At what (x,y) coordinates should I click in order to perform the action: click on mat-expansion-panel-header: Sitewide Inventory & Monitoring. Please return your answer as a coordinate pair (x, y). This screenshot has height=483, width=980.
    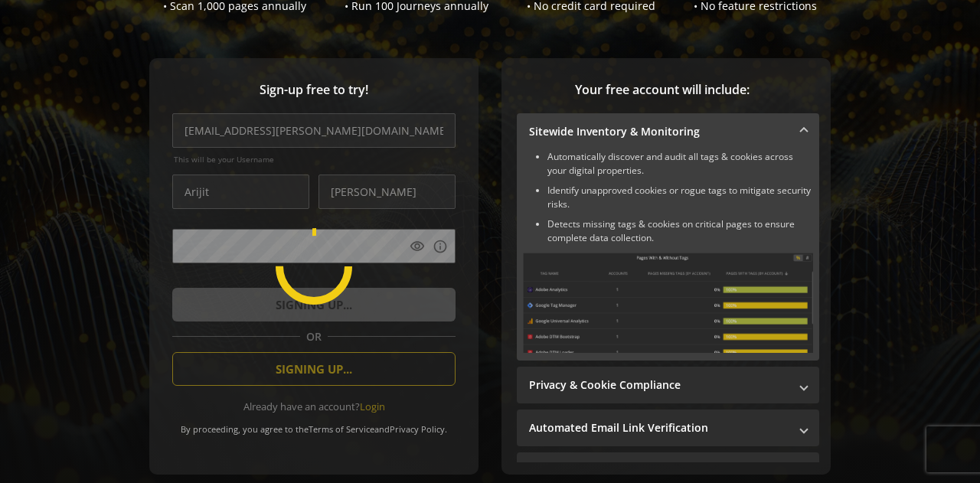
    Looking at the image, I should click on (667, 132).